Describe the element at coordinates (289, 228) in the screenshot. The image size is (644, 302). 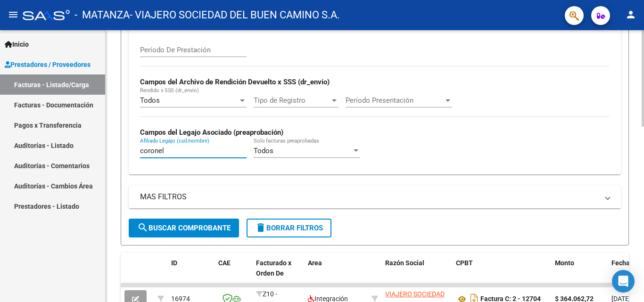
I see `span: Borrar Filtros` at that location.